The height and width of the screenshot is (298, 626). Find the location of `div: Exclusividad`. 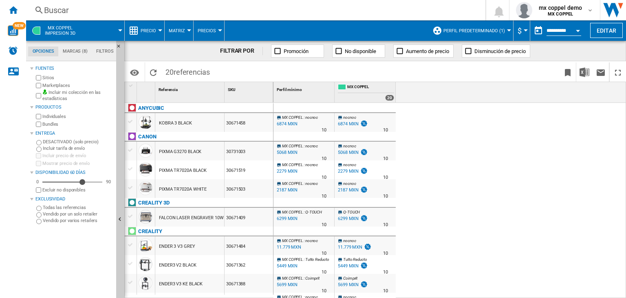

div: Exclusividad is located at coordinates (74, 199).